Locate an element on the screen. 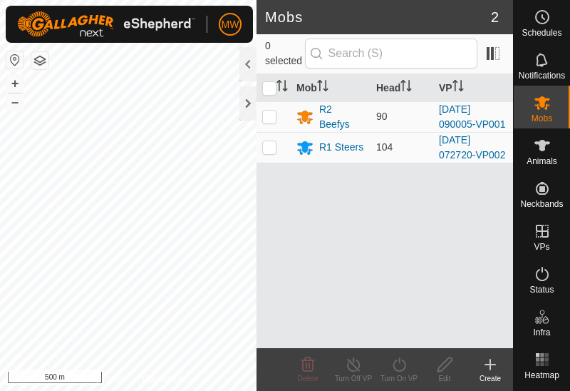 The height and width of the screenshot is (391, 570). div: R1 Steers is located at coordinates (341, 147).